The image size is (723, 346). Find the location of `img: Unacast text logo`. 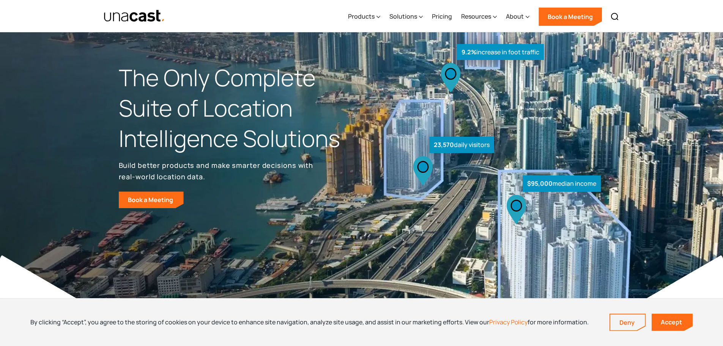

img: Unacast text logo is located at coordinates (134, 16).